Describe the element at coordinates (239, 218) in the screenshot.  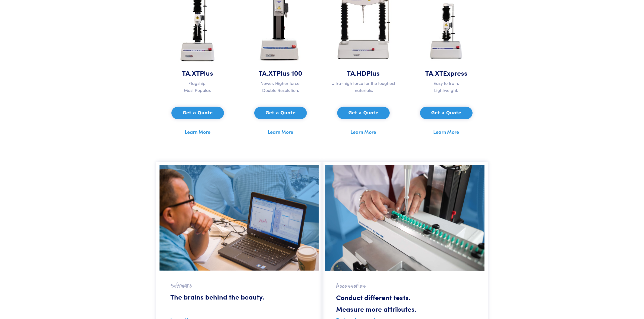
I see `img: software-1.jpg` at that location.